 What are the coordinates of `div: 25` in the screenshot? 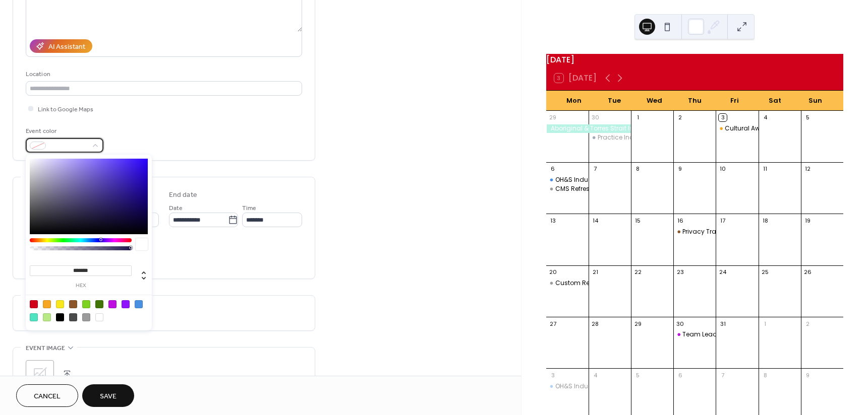 It's located at (765, 272).